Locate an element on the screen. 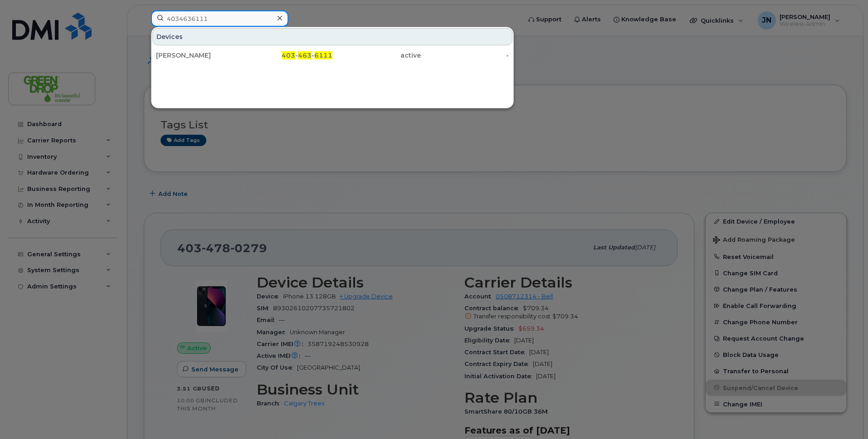  span: 463 is located at coordinates (305, 55).